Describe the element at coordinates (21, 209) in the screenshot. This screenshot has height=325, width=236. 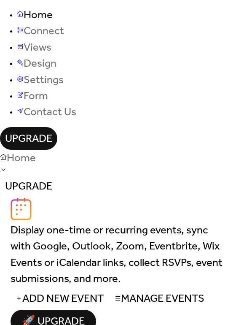
I see `img: logo_icon.svg` at that location.